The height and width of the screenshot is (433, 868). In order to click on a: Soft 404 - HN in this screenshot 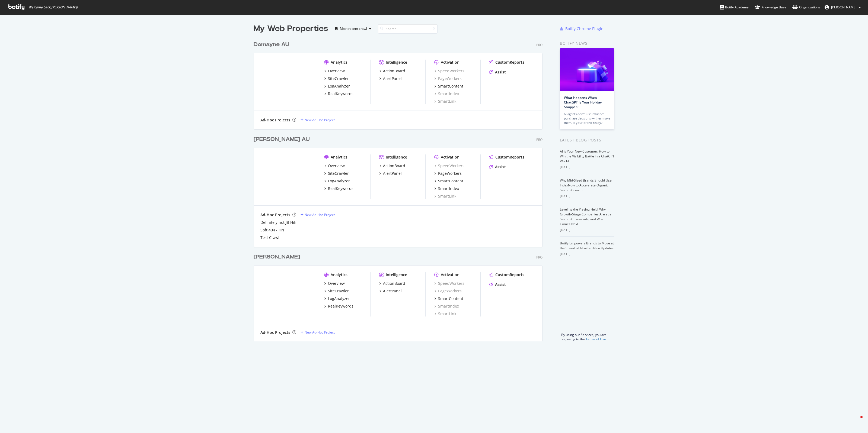, I will do `click(272, 230)`.